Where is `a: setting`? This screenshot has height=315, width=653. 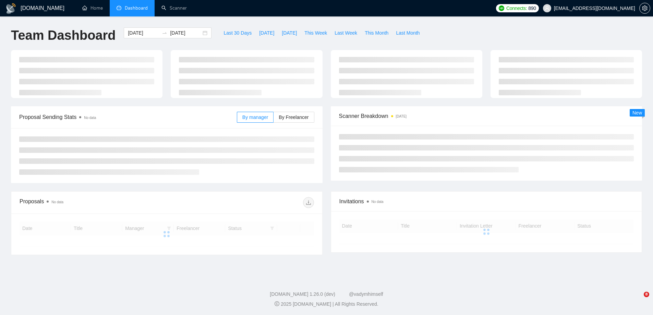 a: setting is located at coordinates (645, 8).